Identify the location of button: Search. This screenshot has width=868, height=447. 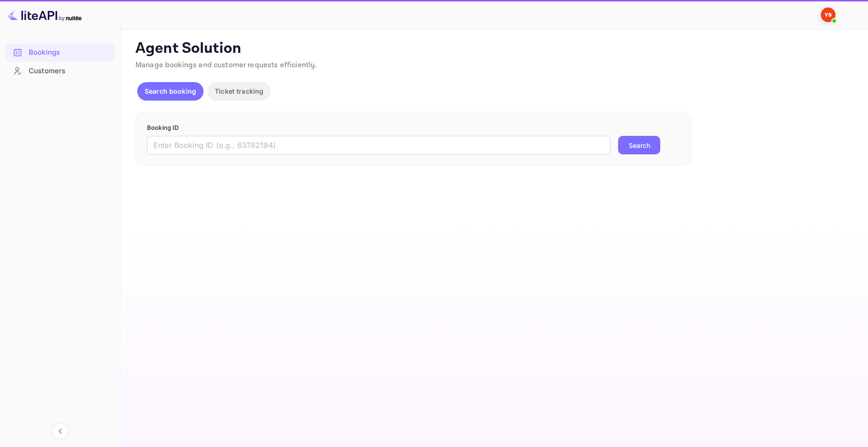
(639, 145).